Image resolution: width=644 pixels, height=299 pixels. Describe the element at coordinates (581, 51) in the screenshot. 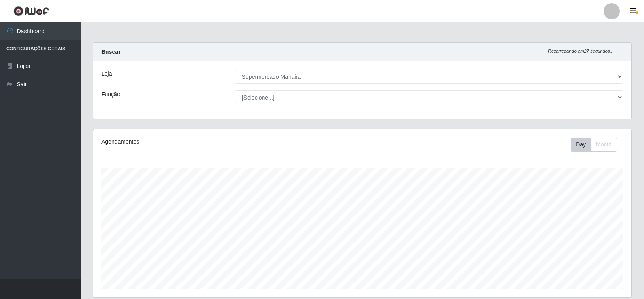

I see `i: Recarregando em 27 segundos...` at that location.